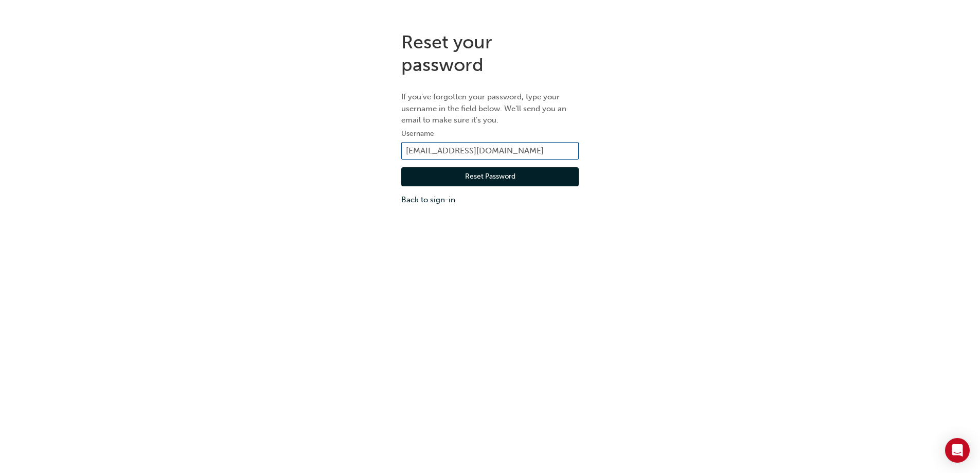 This screenshot has width=980, height=473. What do you see at coordinates (958, 450) in the screenshot?
I see `div: Open Intercom Messenger` at bounding box center [958, 450].